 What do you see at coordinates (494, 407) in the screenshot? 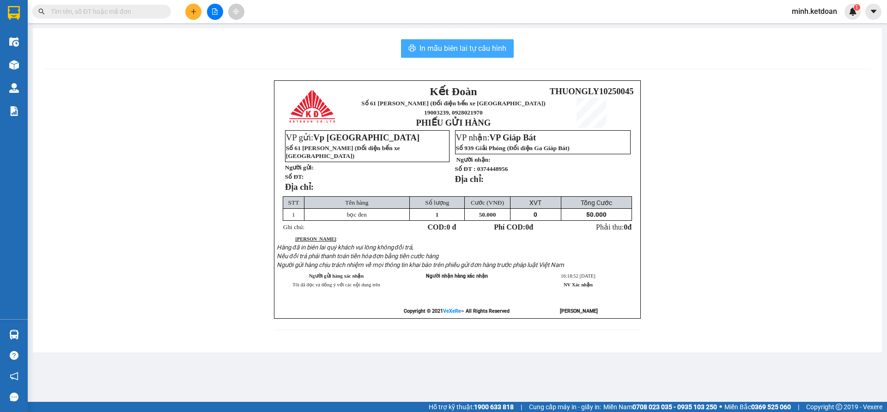
I see `strong: 1900 633 818` at bounding box center [494, 407].